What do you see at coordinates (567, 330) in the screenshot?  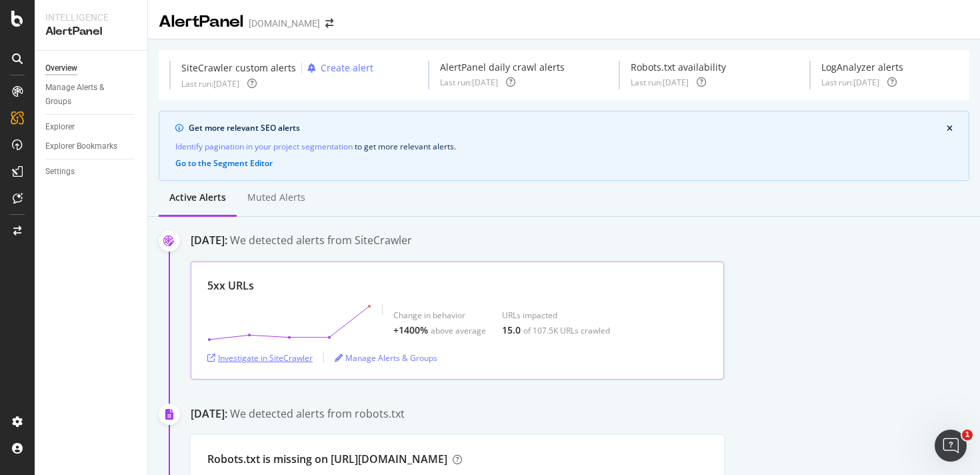 I see `div: of 107.5K URLs crawled` at bounding box center [567, 330].